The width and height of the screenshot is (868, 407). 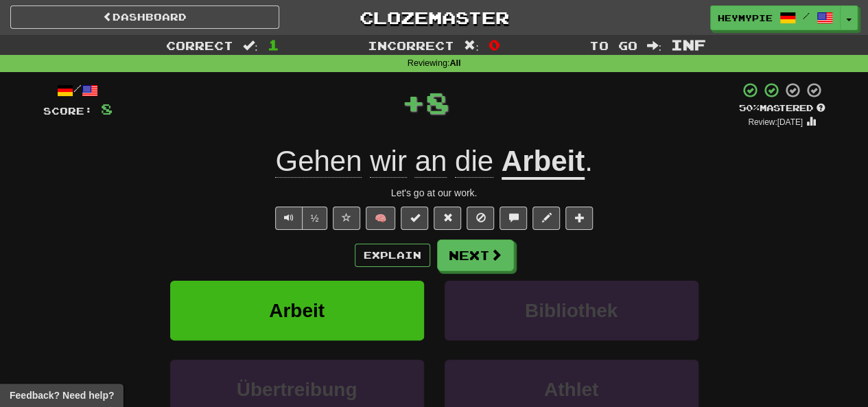 I want to click on span: Übertreibung, so click(x=297, y=390).